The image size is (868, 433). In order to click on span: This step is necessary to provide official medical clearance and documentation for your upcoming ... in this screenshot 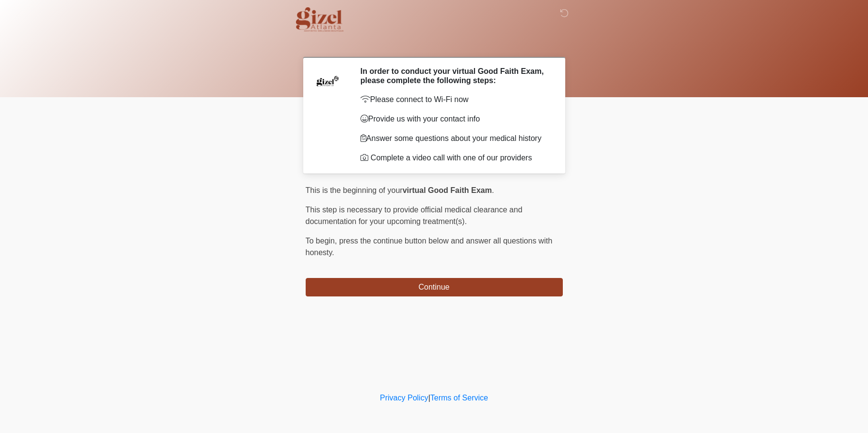, I will do `click(414, 215)`.